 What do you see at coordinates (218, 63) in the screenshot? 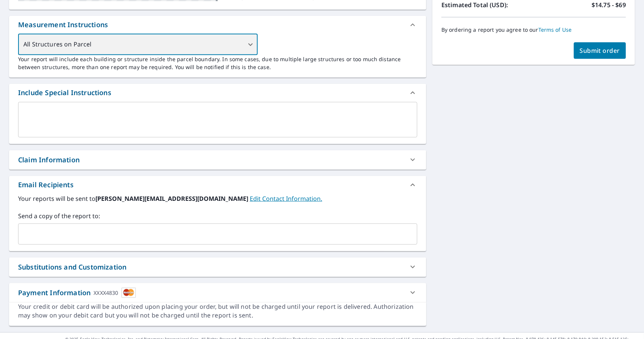
I see `p: Your report will include each building or structure inside the parcel boundary. In some cases, du...` at bounding box center [218, 63].